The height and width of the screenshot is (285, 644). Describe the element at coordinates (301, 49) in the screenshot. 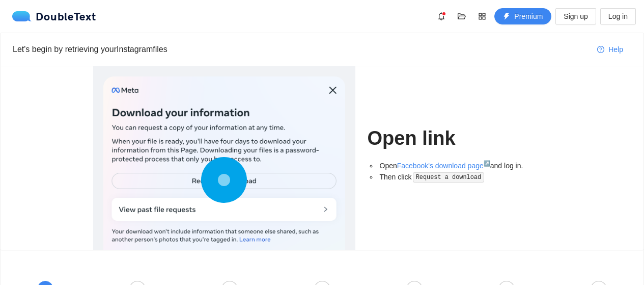

I see `div: Let's begin by retrieving your Instagram files` at that location.